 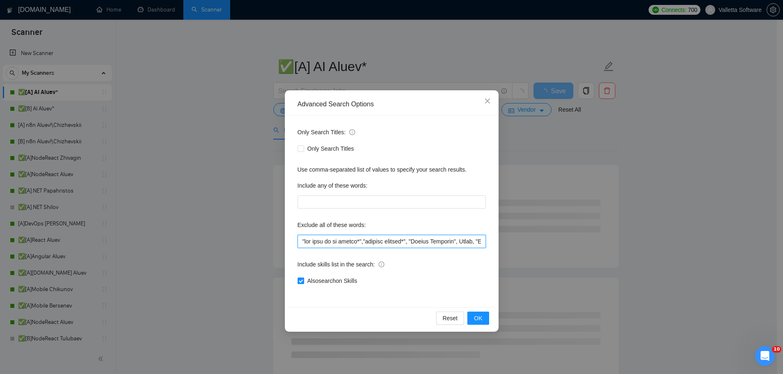 I want to click on span: Reset, so click(x=450, y=319).